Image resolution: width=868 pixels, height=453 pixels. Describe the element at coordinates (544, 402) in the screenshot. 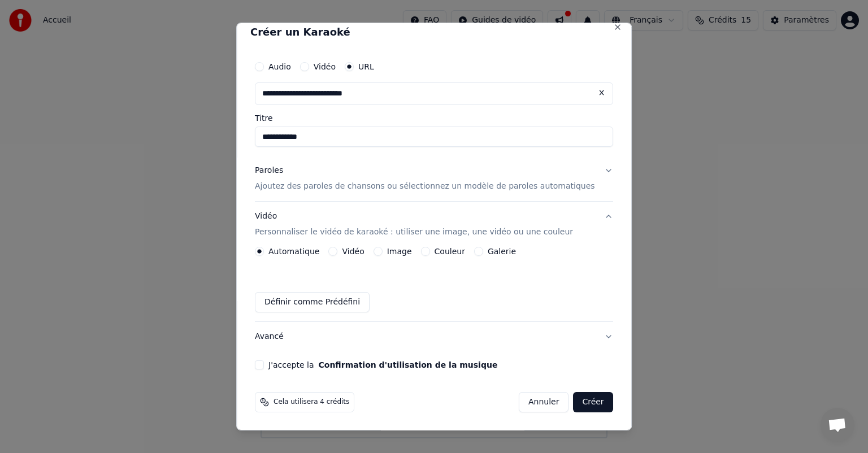

I see `button: Annuler` at that location.